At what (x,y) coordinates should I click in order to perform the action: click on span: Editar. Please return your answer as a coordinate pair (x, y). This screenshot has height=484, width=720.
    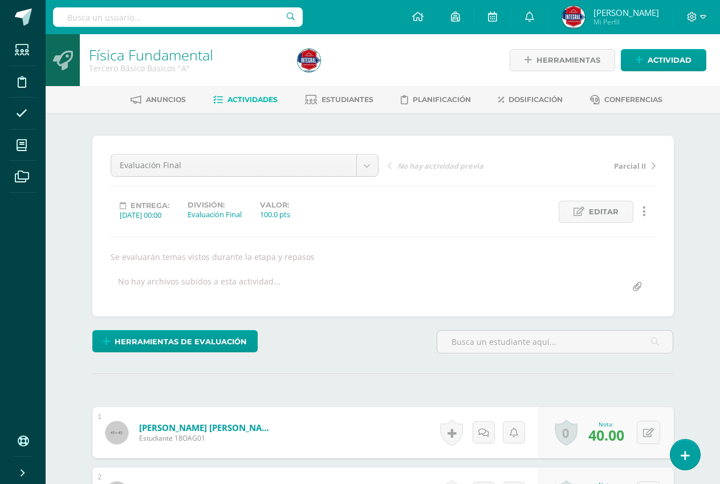
    Looking at the image, I should click on (604, 212).